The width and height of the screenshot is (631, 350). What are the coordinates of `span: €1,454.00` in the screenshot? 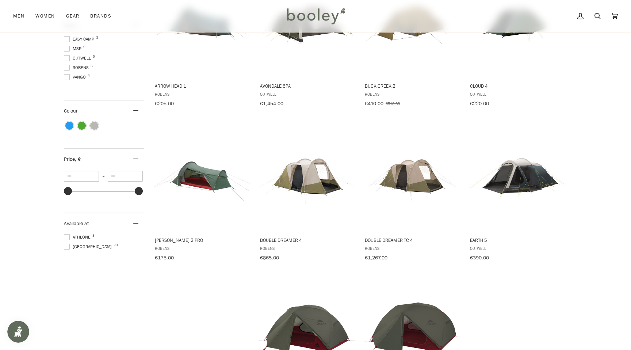 It's located at (272, 103).